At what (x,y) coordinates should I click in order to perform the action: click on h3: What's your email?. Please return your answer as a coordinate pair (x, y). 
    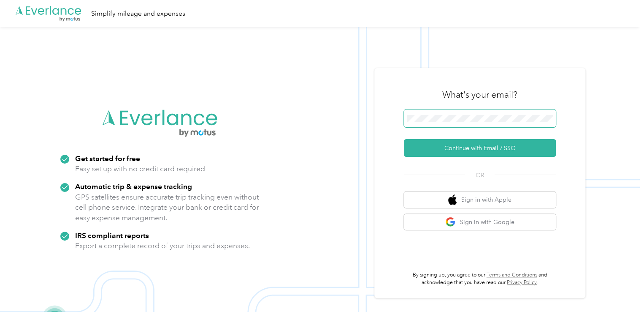
    Looking at the image, I should click on (480, 95).